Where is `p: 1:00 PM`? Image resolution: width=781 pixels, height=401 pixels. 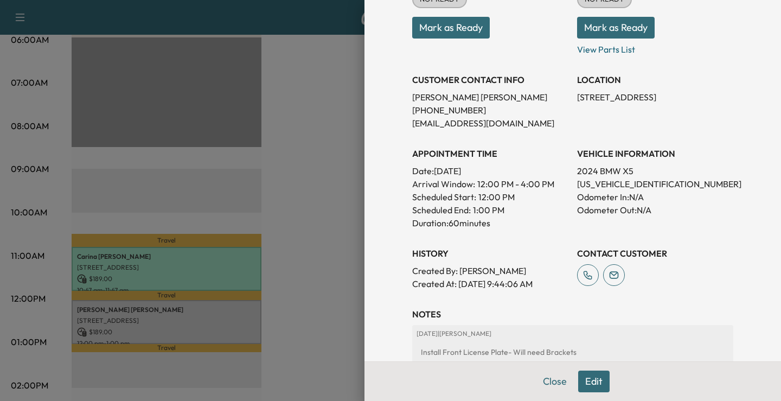 p: 1:00 PM is located at coordinates (489, 210).